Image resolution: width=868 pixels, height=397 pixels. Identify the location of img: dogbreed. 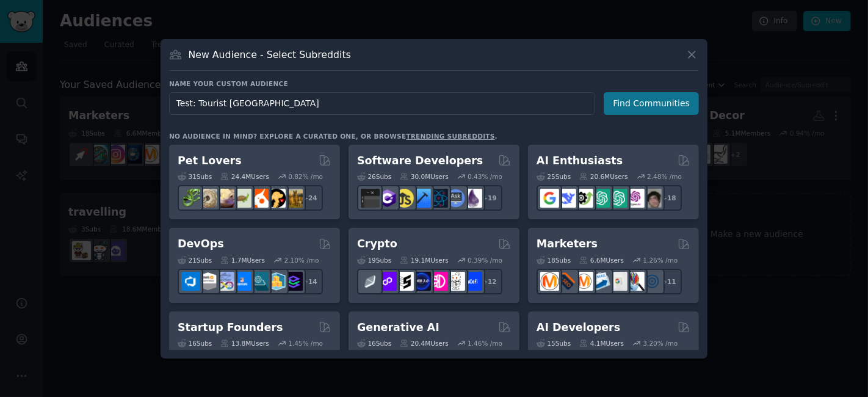
(293, 198).